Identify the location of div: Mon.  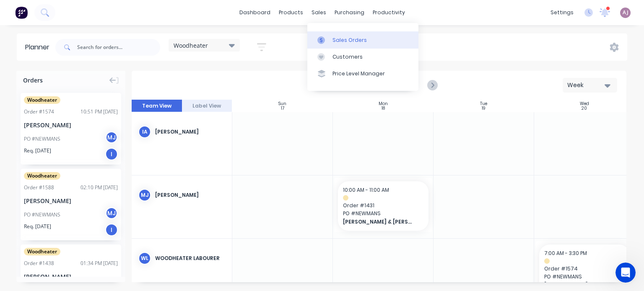
(383, 104).